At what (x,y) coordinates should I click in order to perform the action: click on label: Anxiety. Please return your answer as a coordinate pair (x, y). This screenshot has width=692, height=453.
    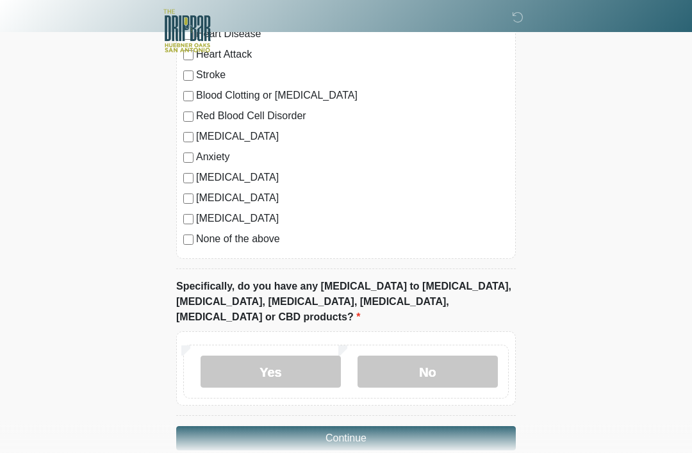
    Looking at the image, I should click on (352, 158).